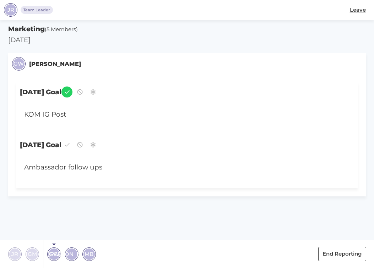 This screenshot has width=374, height=268. Describe the element at coordinates (342, 254) in the screenshot. I see `button: End Reporting` at that location.